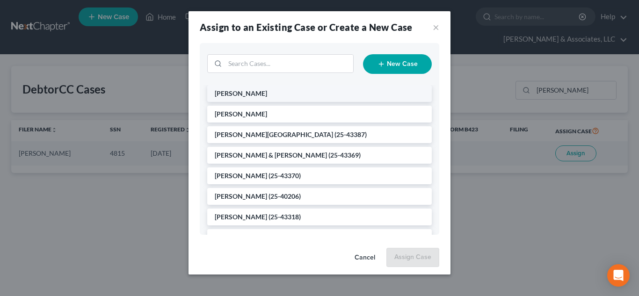 The width and height of the screenshot is (639, 296). Describe the element at coordinates (284, 196) in the screenshot. I see `span: (25-40206)` at that location.